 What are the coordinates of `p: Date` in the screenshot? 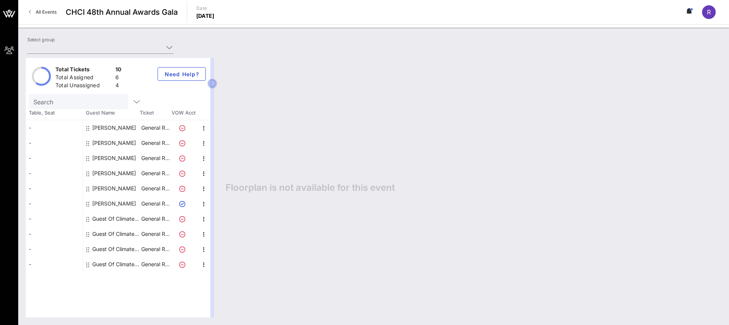 It's located at (205, 8).